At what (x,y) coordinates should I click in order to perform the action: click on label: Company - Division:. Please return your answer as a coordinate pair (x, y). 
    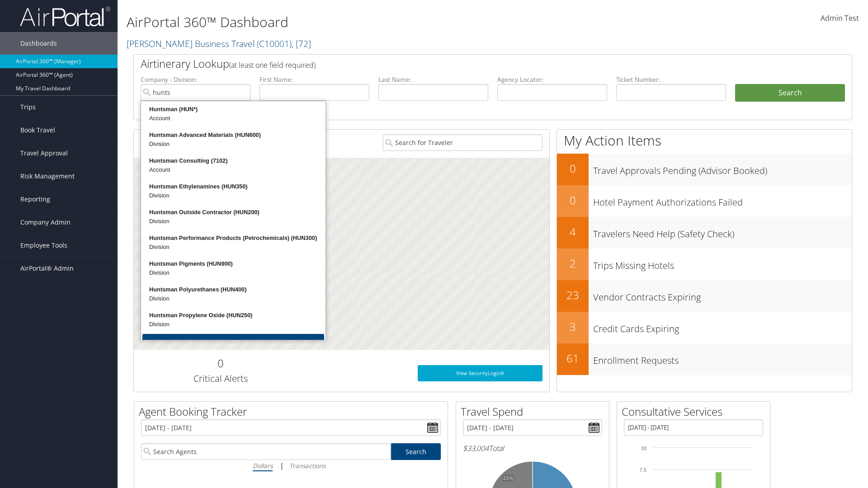
    Looking at the image, I should click on (195, 80).